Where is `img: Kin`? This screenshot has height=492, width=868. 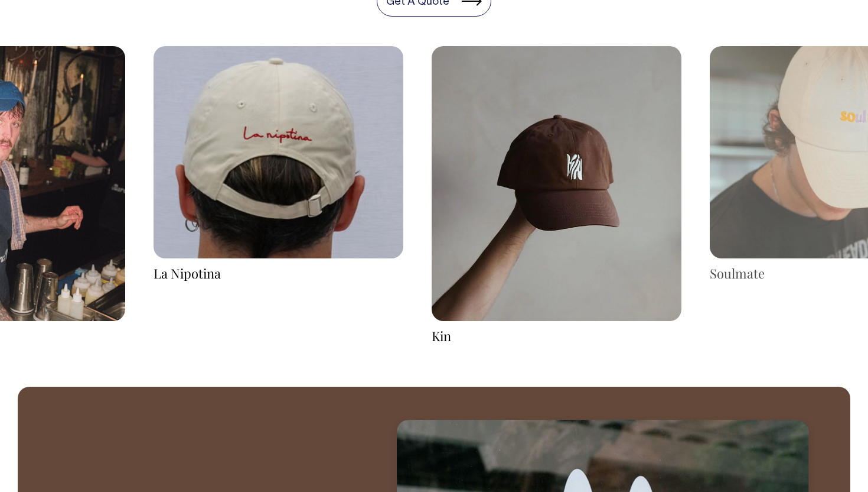 img: Kin is located at coordinates (556, 183).